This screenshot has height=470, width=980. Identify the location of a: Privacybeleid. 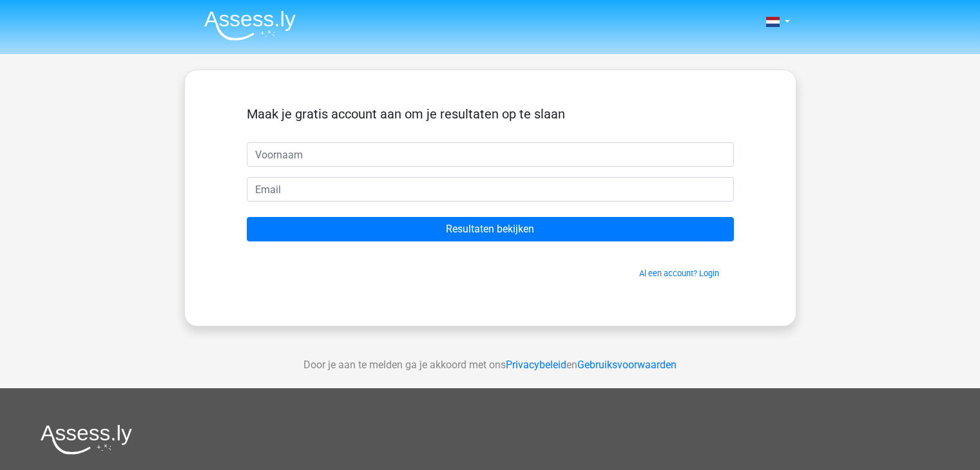
(536, 364).